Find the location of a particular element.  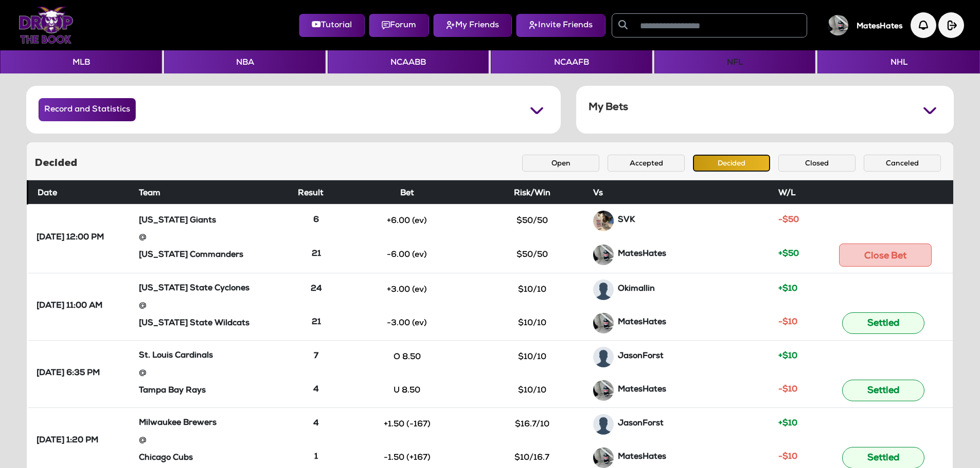

th: Date is located at coordinates (81, 192).